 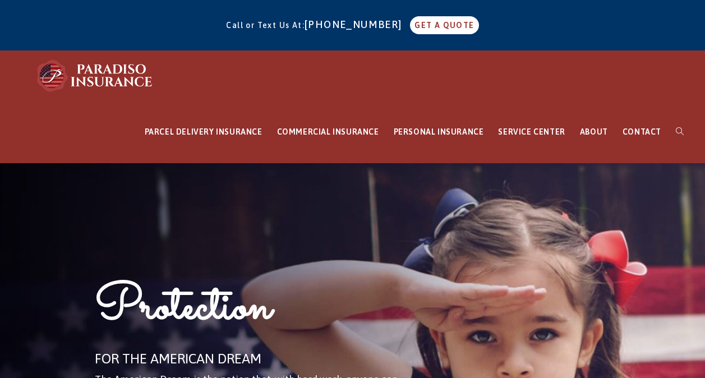 I want to click on img: Paradiso Insurance, so click(x=95, y=76).